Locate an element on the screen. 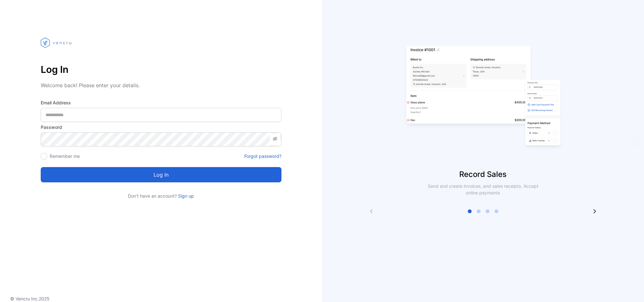 The image size is (644, 302). label: Password is located at coordinates (161, 127).